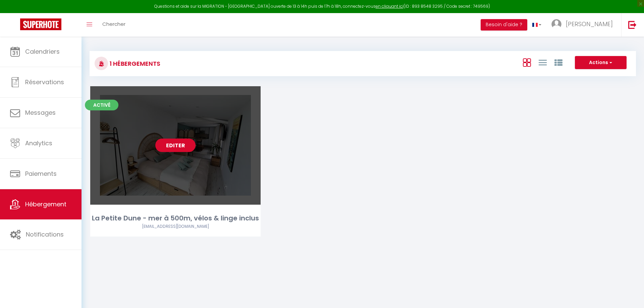 The image size is (644, 308). I want to click on span: Messages, so click(40, 112).